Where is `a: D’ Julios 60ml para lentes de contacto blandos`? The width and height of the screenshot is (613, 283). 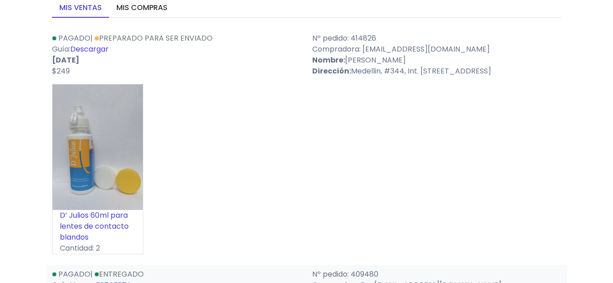
a: D’ Julios 60ml para lentes de contacto blandos is located at coordinates (94, 226).